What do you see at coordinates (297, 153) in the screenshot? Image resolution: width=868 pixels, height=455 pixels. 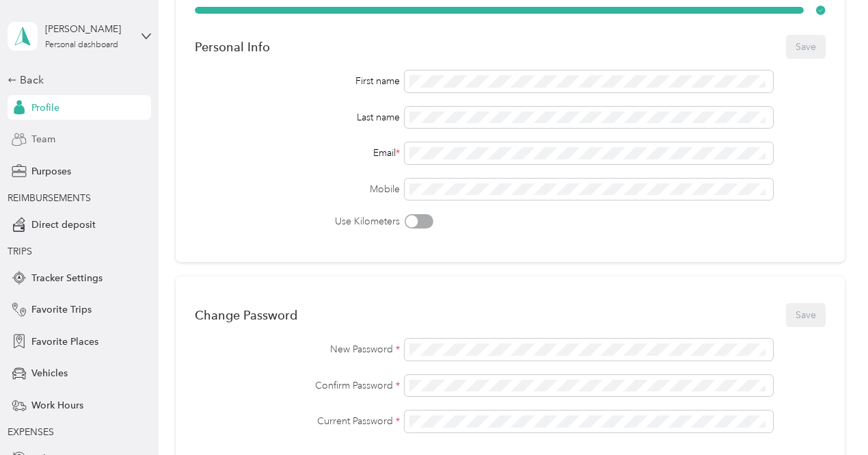 I see `div: Email` at bounding box center [297, 153].